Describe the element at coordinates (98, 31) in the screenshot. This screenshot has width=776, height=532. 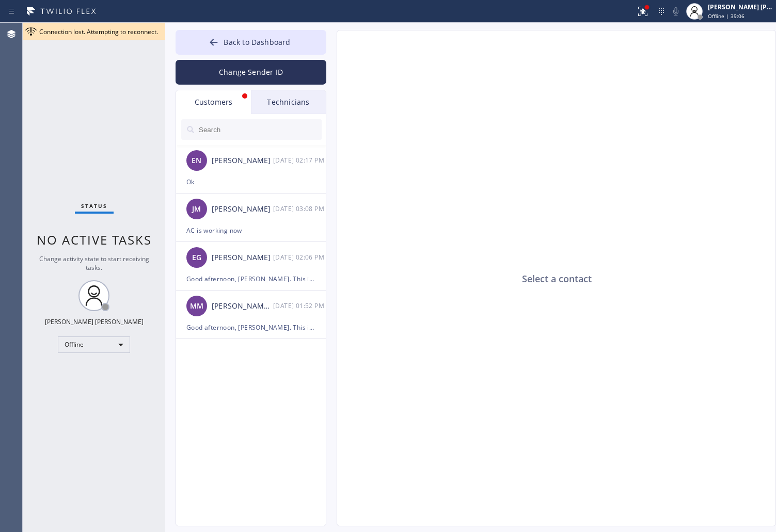
I see `span: Connection lost. Attempting to reconnect.` at that location.